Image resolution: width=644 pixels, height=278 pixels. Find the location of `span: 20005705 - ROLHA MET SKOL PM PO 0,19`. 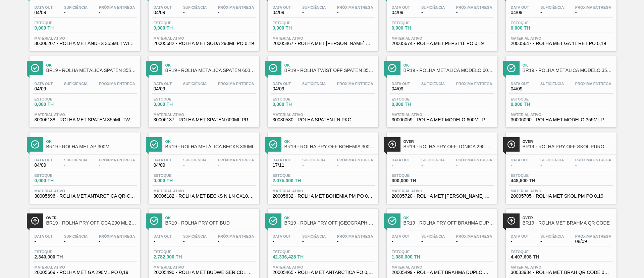

span: 20005705 - ROLHA MET SKOL PM PO 0,19 is located at coordinates (561, 196).